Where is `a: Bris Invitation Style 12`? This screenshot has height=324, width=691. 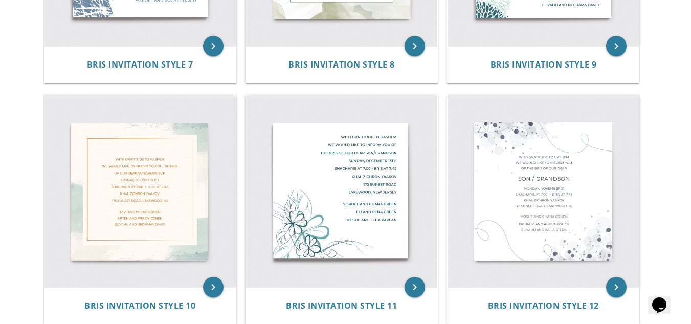 a: Bris Invitation Style 12 is located at coordinates (543, 305).